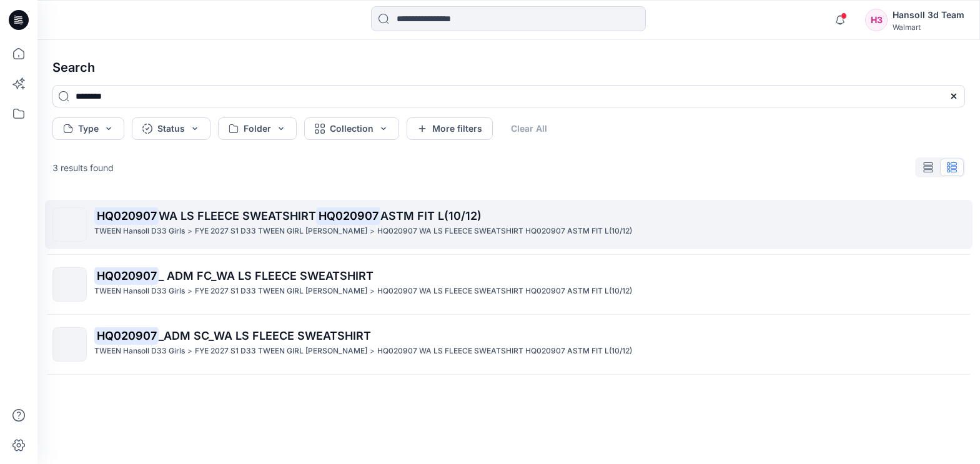 This screenshot has width=980, height=464. Describe the element at coordinates (238, 215) in the screenshot. I see `span: WA LS FLEECE SWEATSHIRT` at that location.